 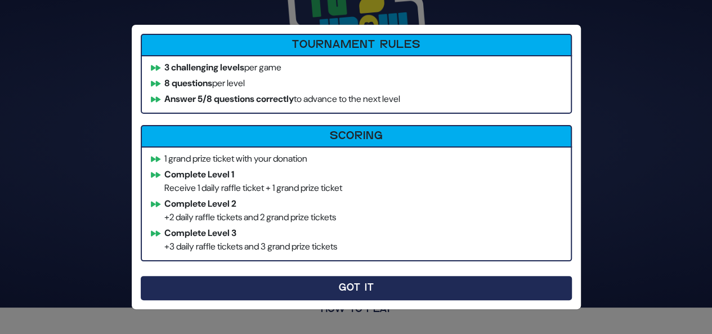 I want to click on h6: Scoring, so click(x=356, y=136).